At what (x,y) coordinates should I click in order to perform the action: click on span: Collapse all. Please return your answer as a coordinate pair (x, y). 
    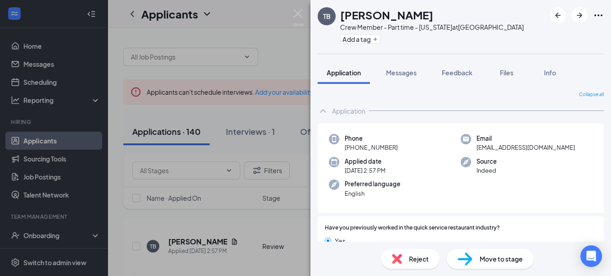
    Looking at the image, I should click on (592, 95).